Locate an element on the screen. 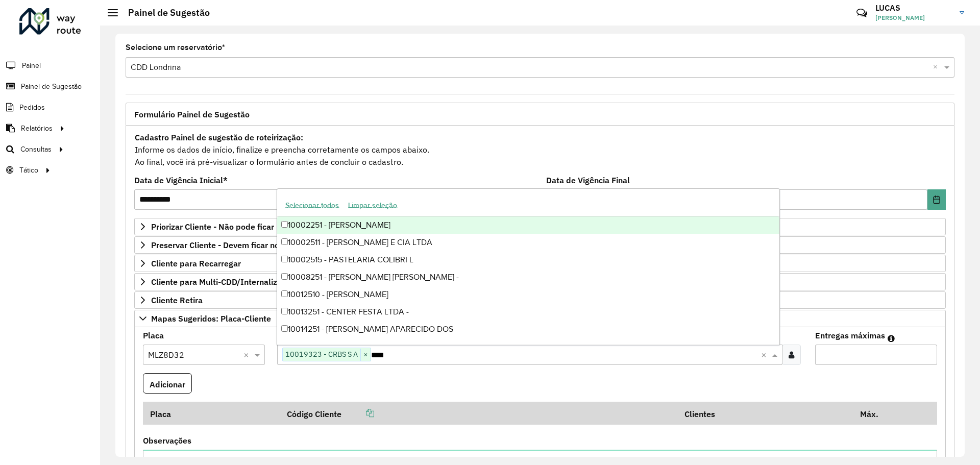 This screenshot has width=980, height=465. font: LUCAS is located at coordinates (888, 8).